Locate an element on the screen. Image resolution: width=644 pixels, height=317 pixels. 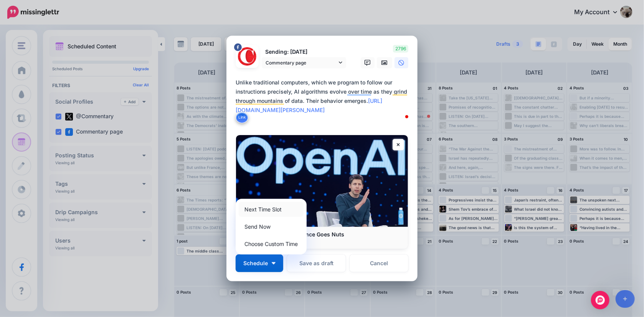
div: Schedule is located at coordinates (271, 226).